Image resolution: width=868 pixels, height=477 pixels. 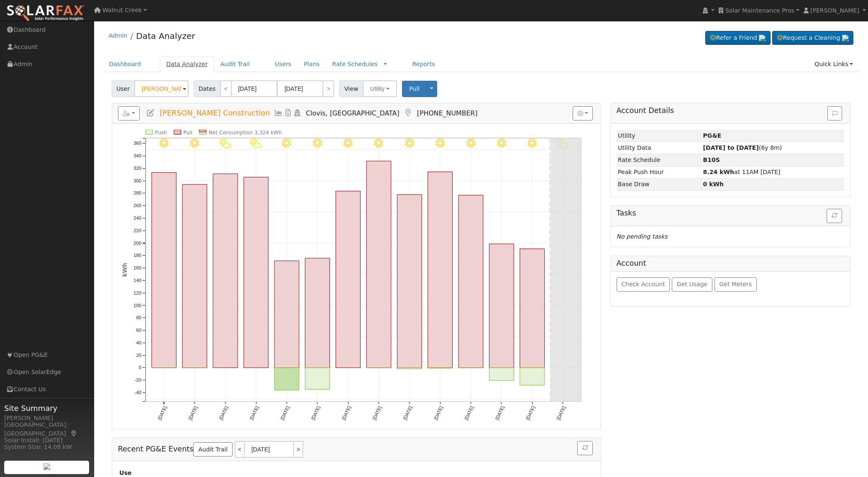 I want to click on button: Check Account, so click(x=643, y=284).